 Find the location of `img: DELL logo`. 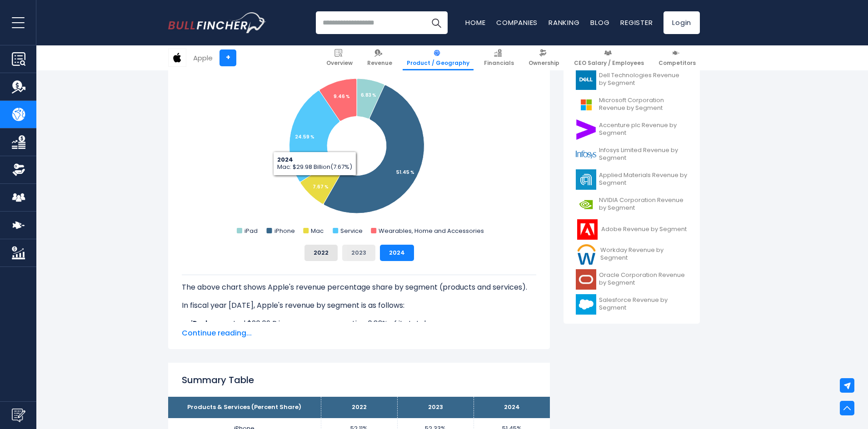

img: DELL logo is located at coordinates (586, 79).